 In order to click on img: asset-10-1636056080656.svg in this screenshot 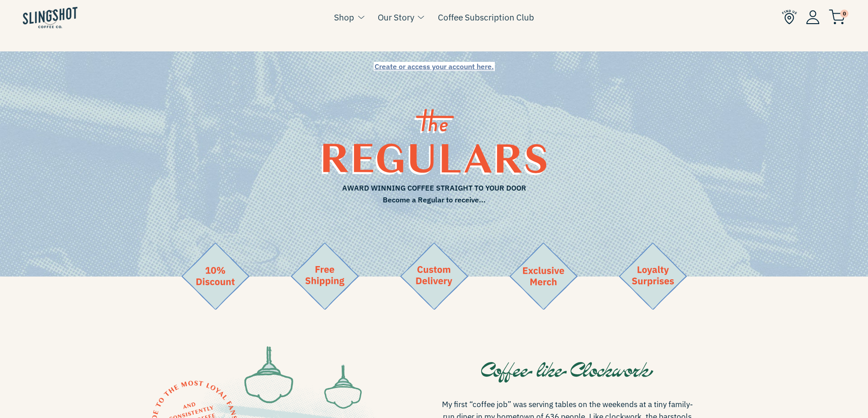, I will do `click(652, 276)`.